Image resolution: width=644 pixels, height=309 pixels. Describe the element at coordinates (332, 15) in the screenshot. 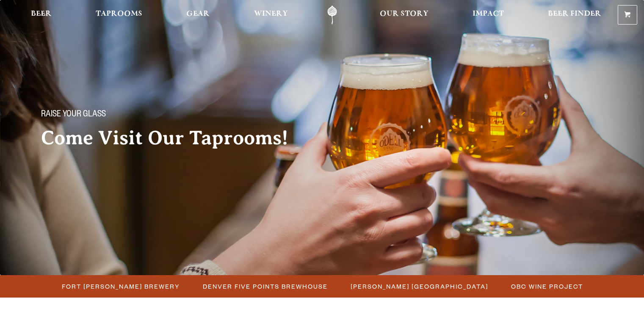

I see `a: Odell Home` at that location.